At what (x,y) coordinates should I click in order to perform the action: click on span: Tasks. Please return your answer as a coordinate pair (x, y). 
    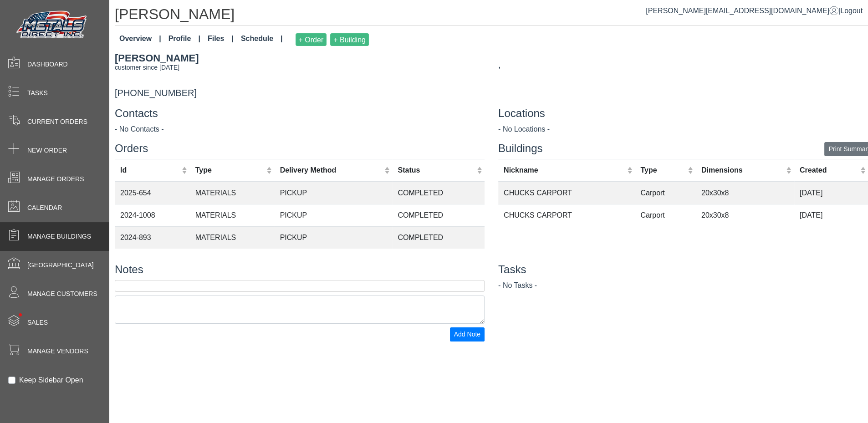
    Looking at the image, I should click on (37, 93).